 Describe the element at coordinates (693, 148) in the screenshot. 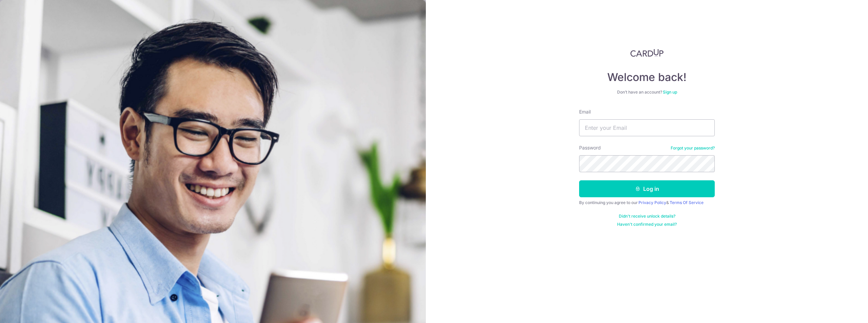

I see `a: Forgot your password?` at that location.